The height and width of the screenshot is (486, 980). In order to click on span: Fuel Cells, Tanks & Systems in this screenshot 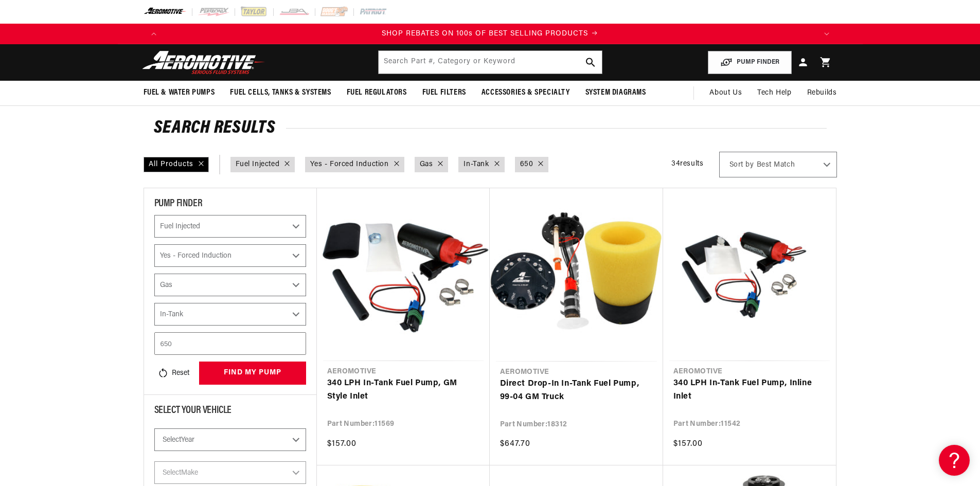, I will do `click(280, 92)`.